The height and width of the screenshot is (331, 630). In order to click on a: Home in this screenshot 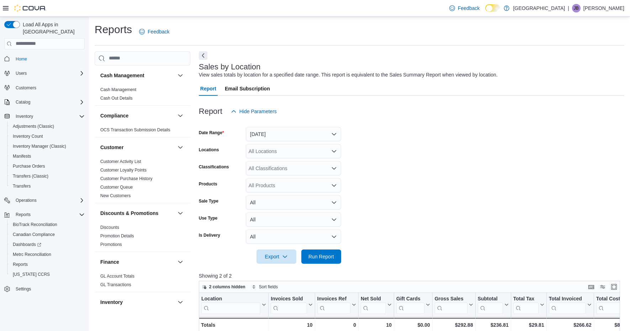, I will do `click(21, 59)`.